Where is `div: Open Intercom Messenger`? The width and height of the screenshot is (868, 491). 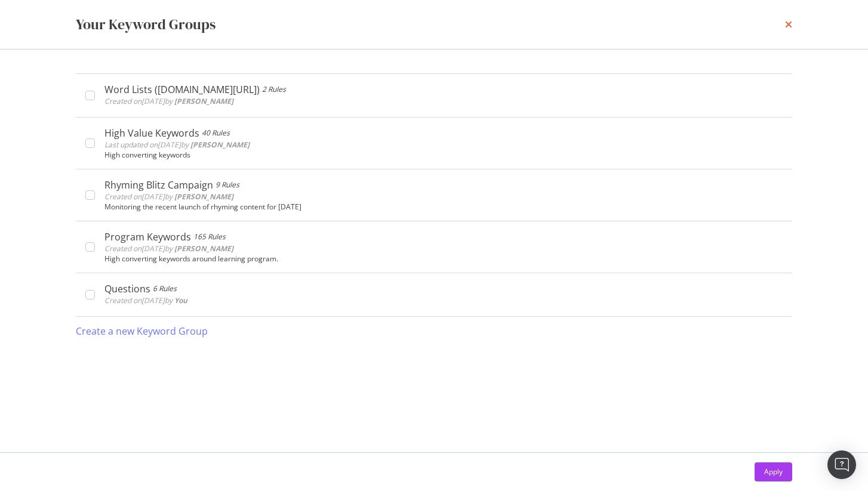 div: Open Intercom Messenger is located at coordinates (842, 465).